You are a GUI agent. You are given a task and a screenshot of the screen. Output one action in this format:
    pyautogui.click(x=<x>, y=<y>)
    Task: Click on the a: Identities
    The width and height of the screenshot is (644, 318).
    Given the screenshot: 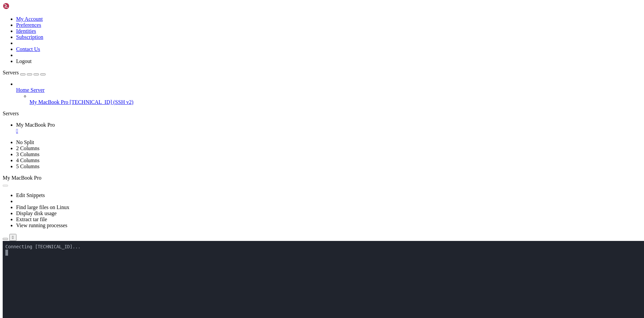 What is the action you would take?
    pyautogui.click(x=26, y=31)
    